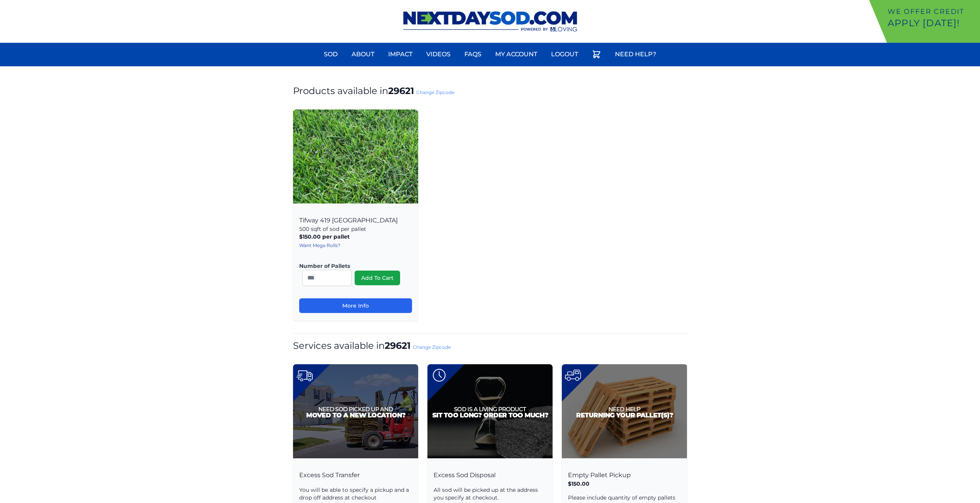 This screenshot has height=503, width=980. Describe the element at coordinates (565, 55) in the screenshot. I see `a: Logout` at that location.